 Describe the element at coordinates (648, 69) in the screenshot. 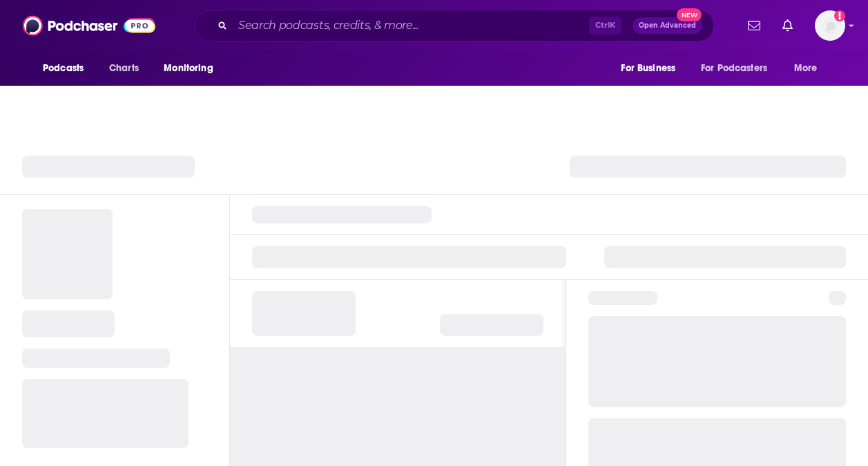

I see `span: For Business` at that location.